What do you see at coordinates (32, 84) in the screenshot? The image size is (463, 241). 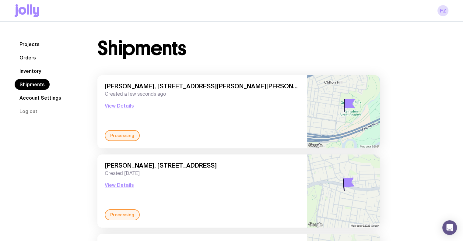 I see `a: Shipments` at bounding box center [32, 84].